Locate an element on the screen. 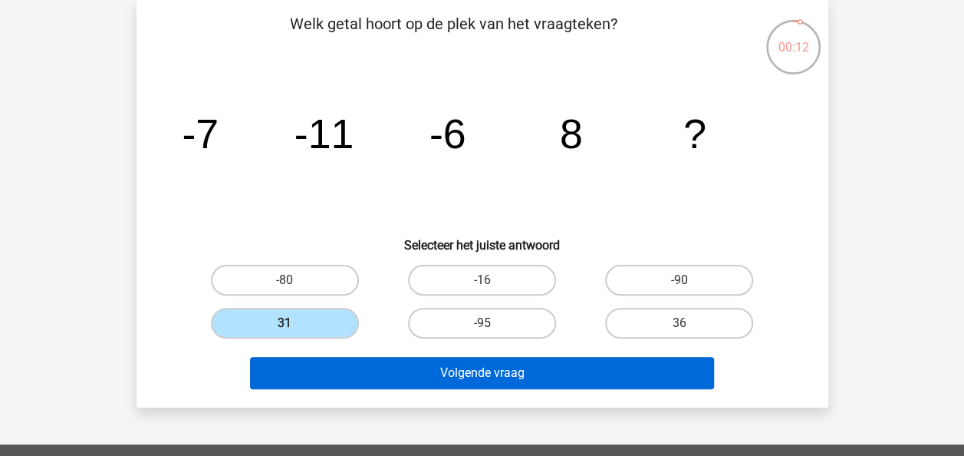  tspan: 8 is located at coordinates (571, 133).